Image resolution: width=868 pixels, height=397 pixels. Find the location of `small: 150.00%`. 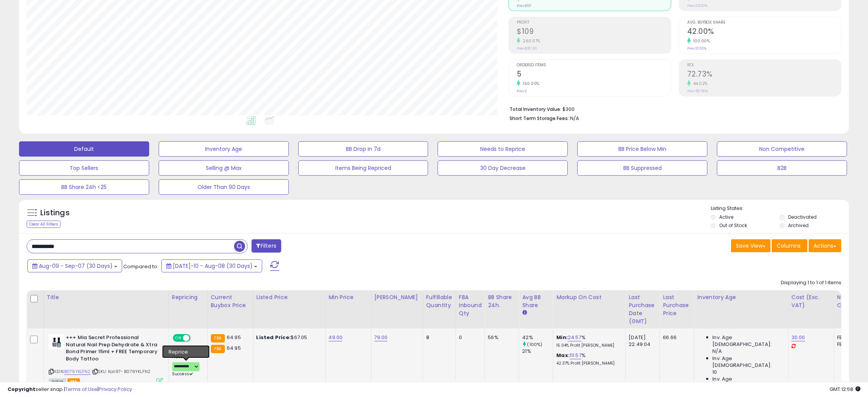

small: 150.00% is located at coordinates (529, 83).